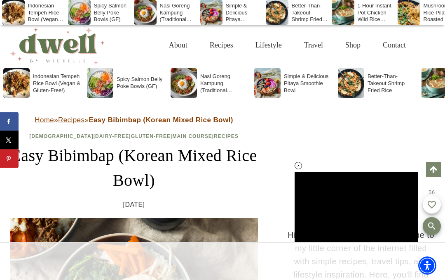  Describe the element at coordinates (192, 136) in the screenshot. I see `a: Main Course` at that location.